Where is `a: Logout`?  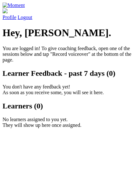
a: Logout is located at coordinates (25, 17).